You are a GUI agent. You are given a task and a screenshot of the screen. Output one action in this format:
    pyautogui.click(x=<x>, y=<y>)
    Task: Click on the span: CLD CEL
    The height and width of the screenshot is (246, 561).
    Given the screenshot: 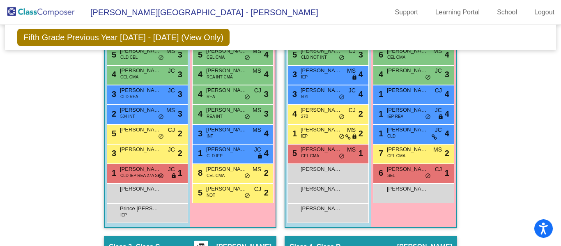 What is the action you would take?
    pyautogui.click(x=129, y=57)
    